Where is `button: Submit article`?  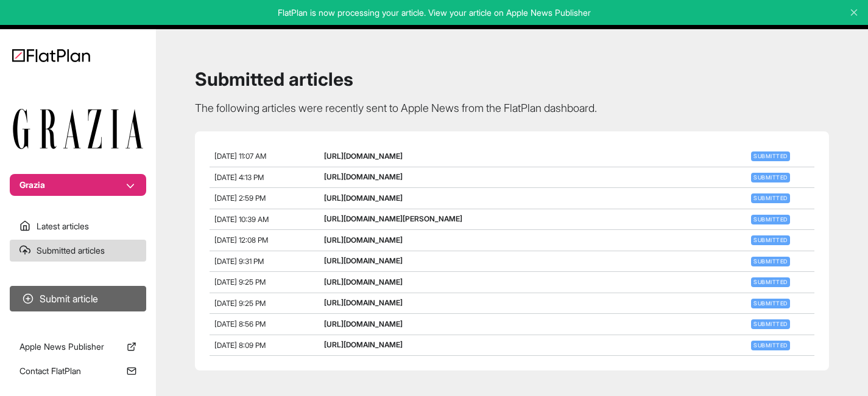 button: Submit article is located at coordinates (78, 299).